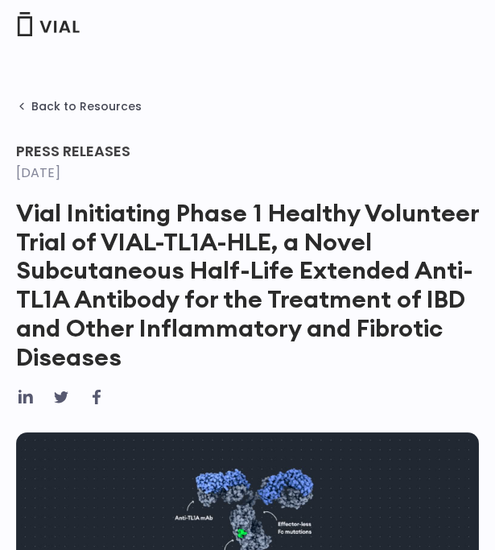  What do you see at coordinates (97, 397) in the screenshot?
I see `div: Share on facebook` at bounding box center [97, 397].